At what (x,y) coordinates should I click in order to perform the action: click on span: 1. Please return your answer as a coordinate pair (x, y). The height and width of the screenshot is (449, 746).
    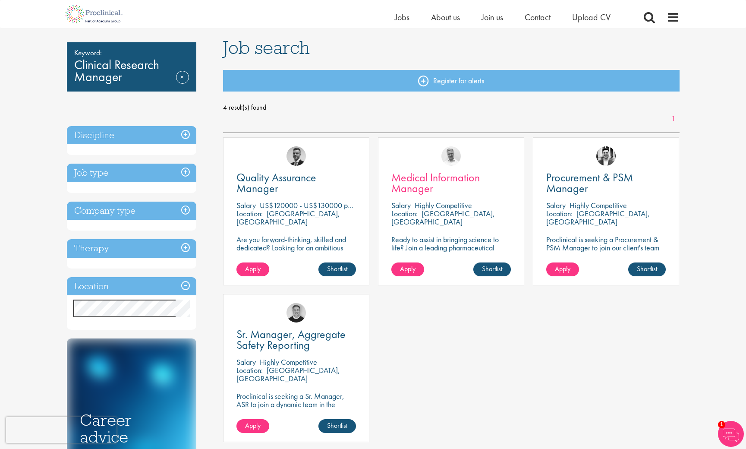
    Looking at the image, I should click on (722, 424).